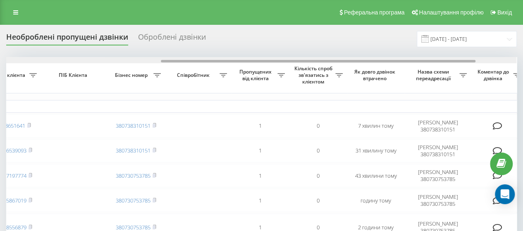 This screenshot has height=231, width=523. What do you see at coordinates (376, 75) in the screenshot?
I see `span: Як довго дзвінок втрачено` at bounding box center [376, 75].